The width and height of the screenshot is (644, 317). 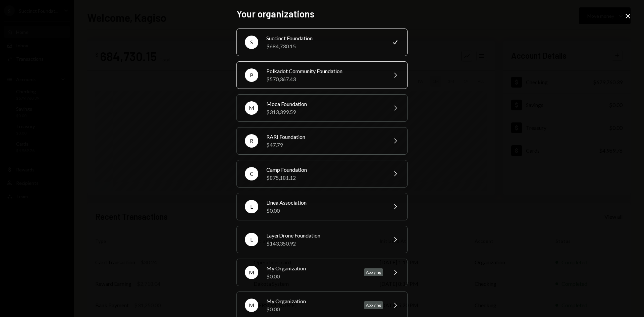 I want to click on div: C, so click(x=252, y=174).